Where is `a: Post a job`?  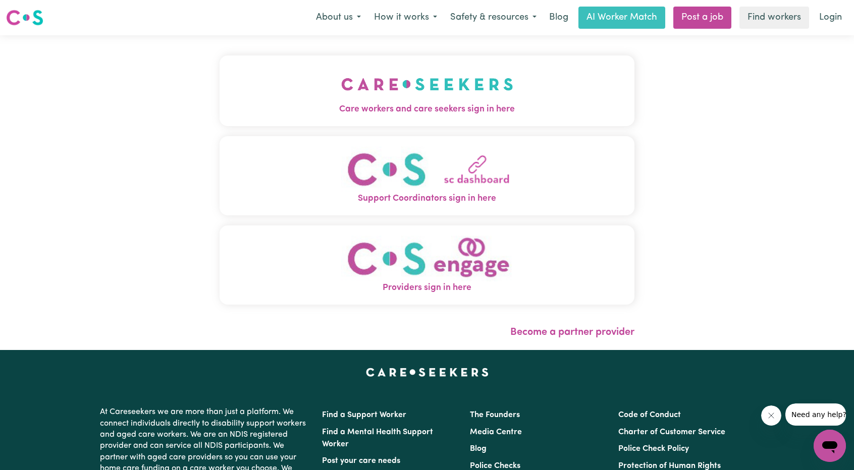 a: Post a job is located at coordinates (702, 18).